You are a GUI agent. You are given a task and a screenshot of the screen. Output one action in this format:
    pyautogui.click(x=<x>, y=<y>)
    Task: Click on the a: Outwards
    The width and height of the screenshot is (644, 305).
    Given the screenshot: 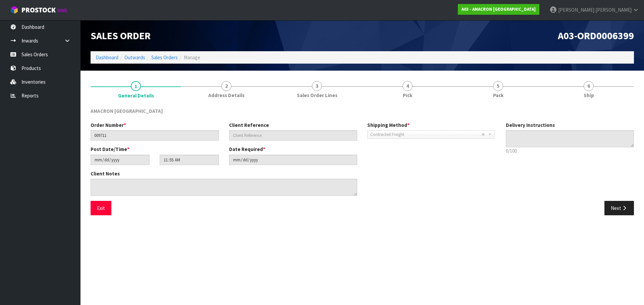 What is the action you would take?
    pyautogui.click(x=135, y=57)
    